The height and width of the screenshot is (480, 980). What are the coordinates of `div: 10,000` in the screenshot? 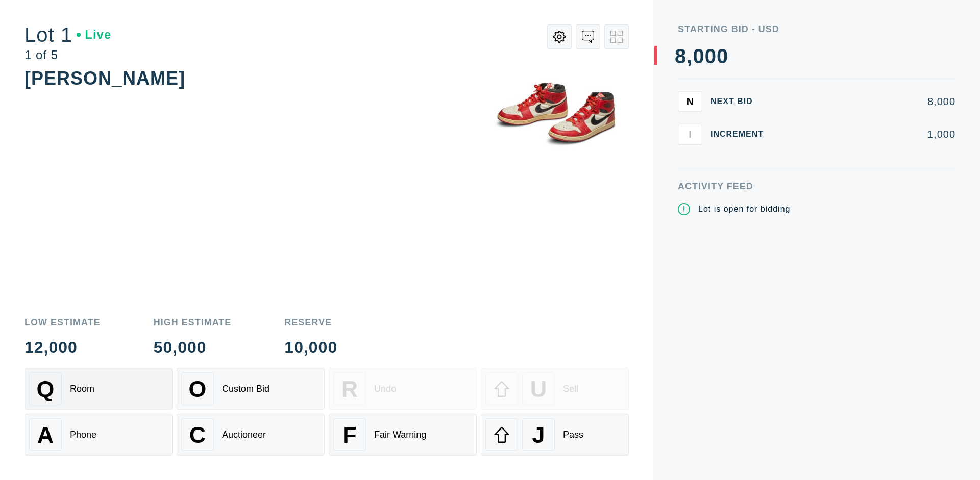 It's located at (311, 348).